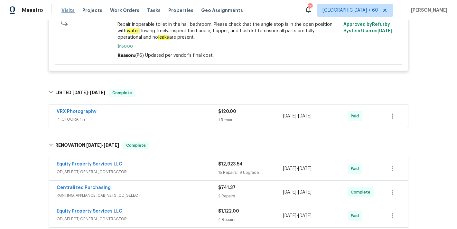 The width and height of the screenshot is (457, 229). I want to click on span: Repair inoperable toilet in the hall bathroom. Please check that the angle stop is in the open po..., so click(229, 31).